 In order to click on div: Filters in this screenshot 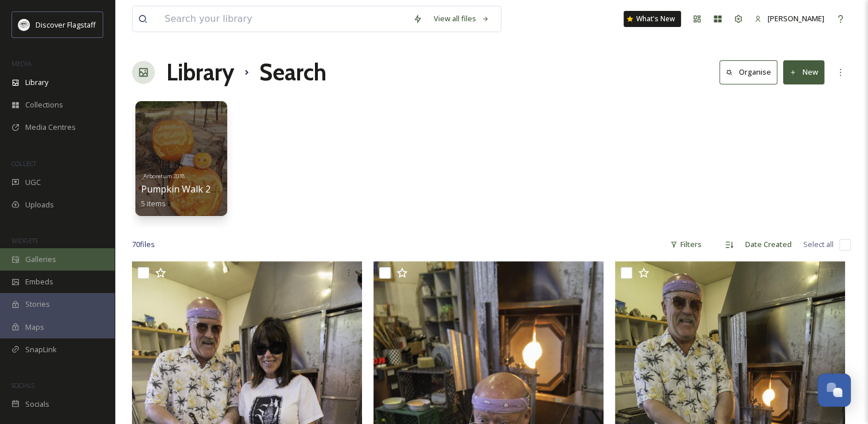, I will do `click(686, 244)`.